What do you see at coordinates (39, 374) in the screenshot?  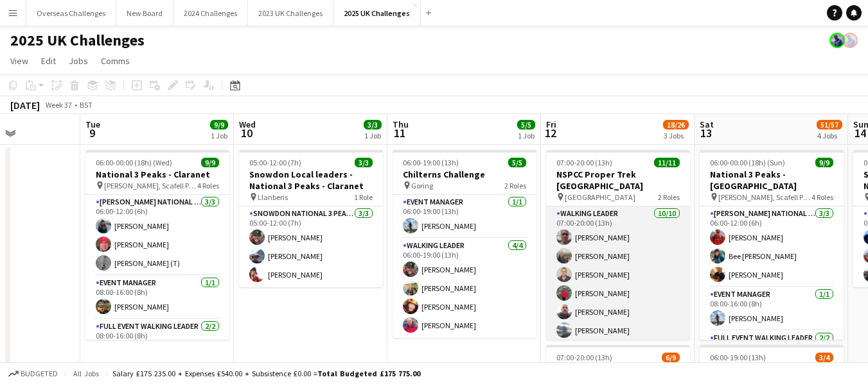 I see `span: Budgeted` at bounding box center [39, 374].